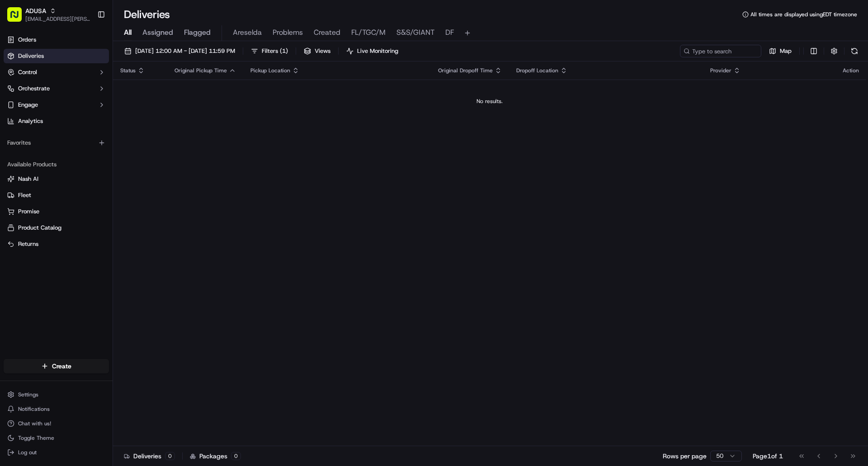 Image resolution: width=868 pixels, height=466 pixels. What do you see at coordinates (56, 366) in the screenshot?
I see `button: Create` at bounding box center [56, 366].